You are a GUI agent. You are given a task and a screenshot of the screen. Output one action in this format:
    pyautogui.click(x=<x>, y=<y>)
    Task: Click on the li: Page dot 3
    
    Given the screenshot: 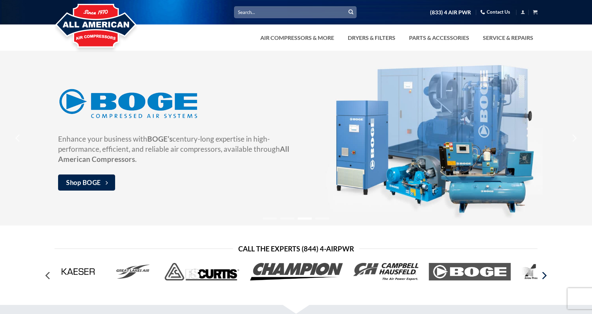 What is the action you would take?
    pyautogui.click(x=305, y=219)
    